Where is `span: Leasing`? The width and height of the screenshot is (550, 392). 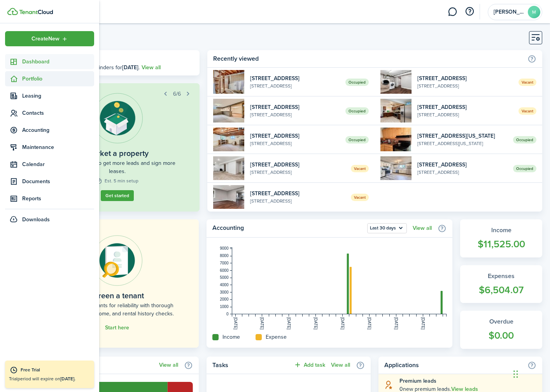 span: Leasing is located at coordinates (58, 95).